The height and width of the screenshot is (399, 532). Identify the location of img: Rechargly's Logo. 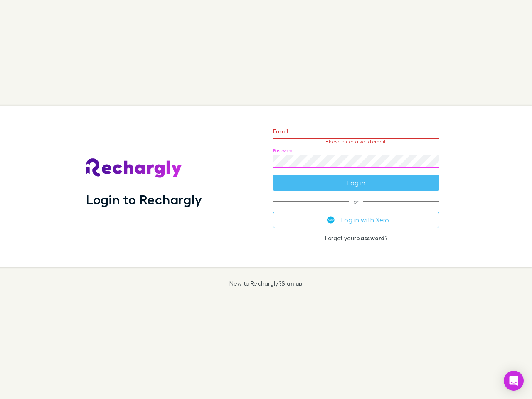
(134, 168).